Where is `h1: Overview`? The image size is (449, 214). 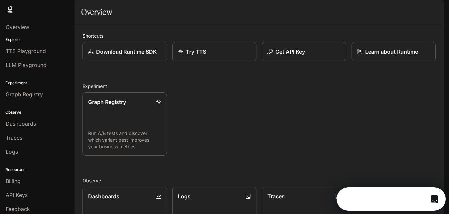
h1: Overview is located at coordinates (97, 12).